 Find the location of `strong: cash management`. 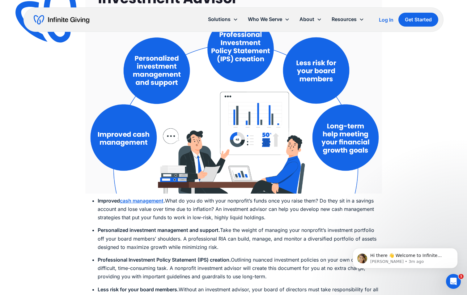

strong: cash management is located at coordinates (141, 200).